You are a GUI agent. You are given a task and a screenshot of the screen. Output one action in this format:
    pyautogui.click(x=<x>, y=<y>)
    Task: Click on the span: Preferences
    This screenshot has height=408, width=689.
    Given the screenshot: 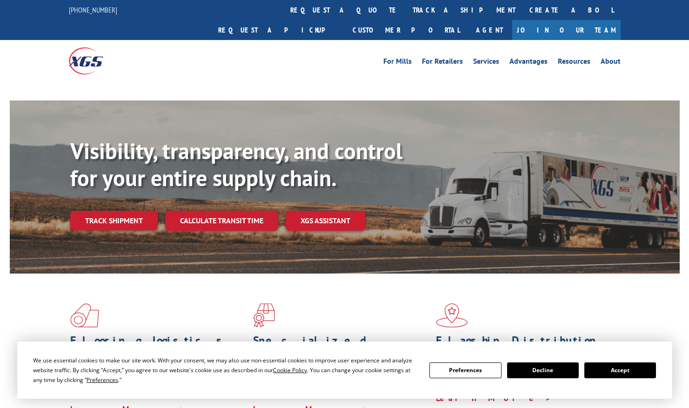 What is the action you would take?
    pyautogui.click(x=102, y=380)
    